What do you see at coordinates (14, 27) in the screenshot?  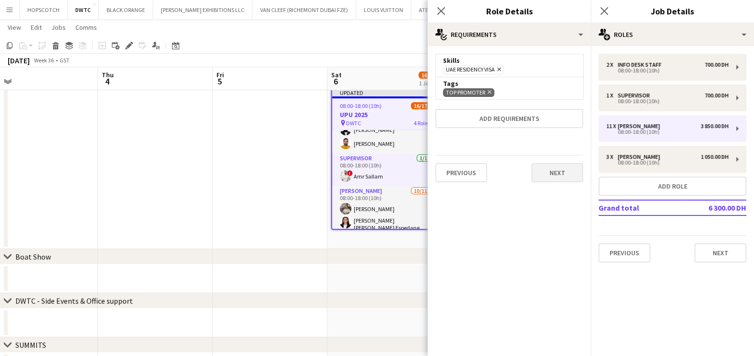 I see `span: View` at bounding box center [14, 27].